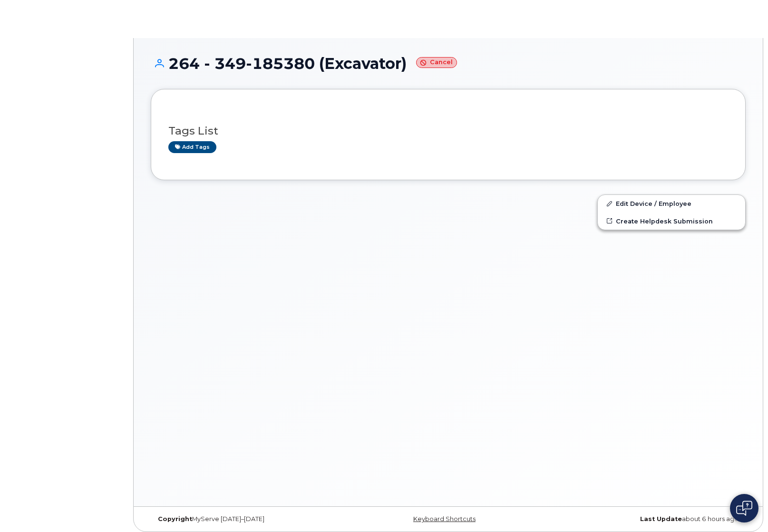 The width and height of the screenshot is (768, 532). I want to click on div: about 6 hours ago, so click(647, 519).